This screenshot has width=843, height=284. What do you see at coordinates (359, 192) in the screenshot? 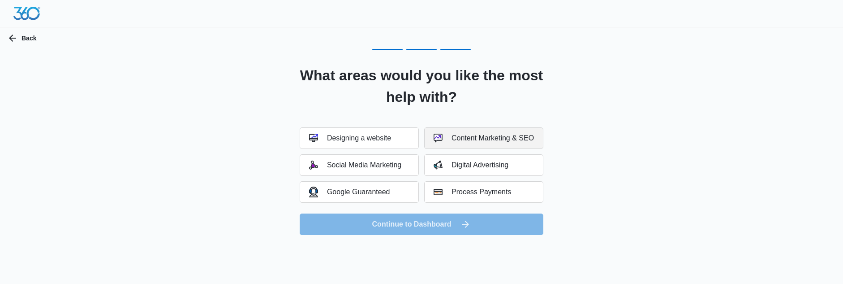
I see `button: Google Guaranteed` at bounding box center [359, 192].